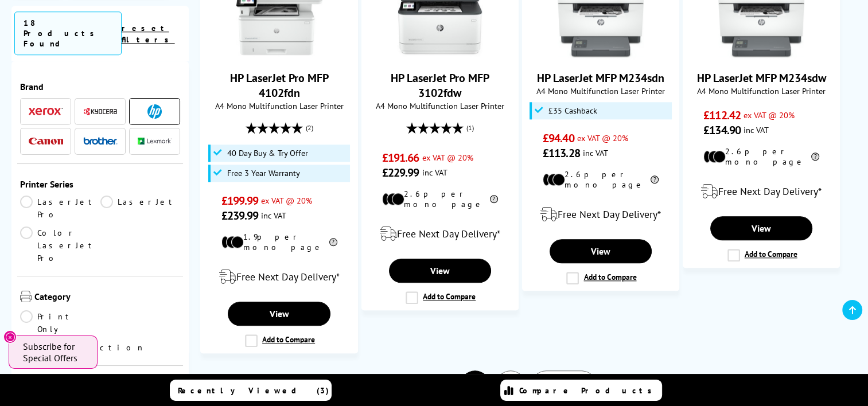 This screenshot has width=868, height=406. I want to click on span: 18 Products Found, so click(68, 33).